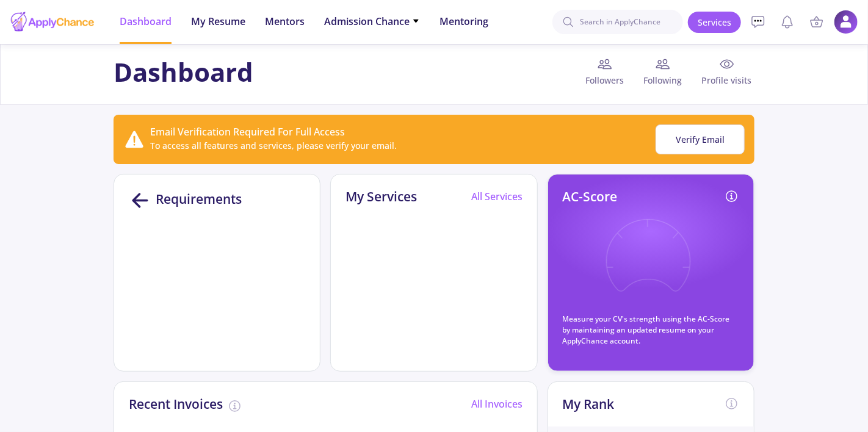 The width and height of the screenshot is (868, 432). I want to click on span: Following, so click(663, 80).